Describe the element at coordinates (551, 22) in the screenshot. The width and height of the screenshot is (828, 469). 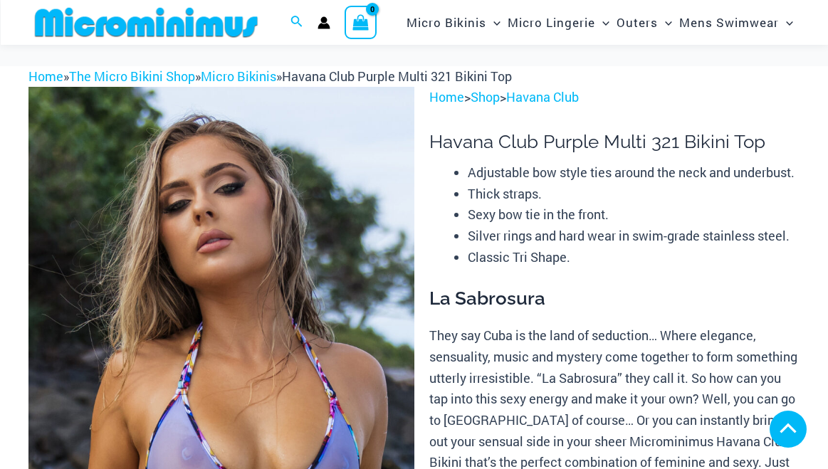
I see `span: Micro Lingerie` at that location.